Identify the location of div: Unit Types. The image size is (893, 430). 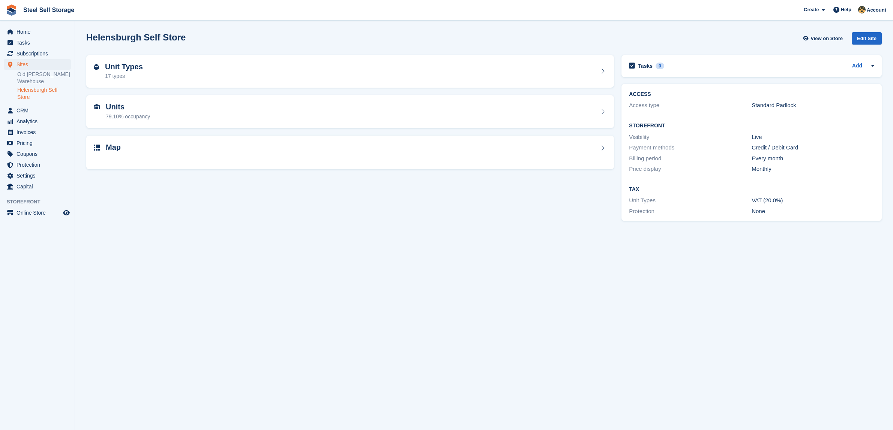
(690, 201).